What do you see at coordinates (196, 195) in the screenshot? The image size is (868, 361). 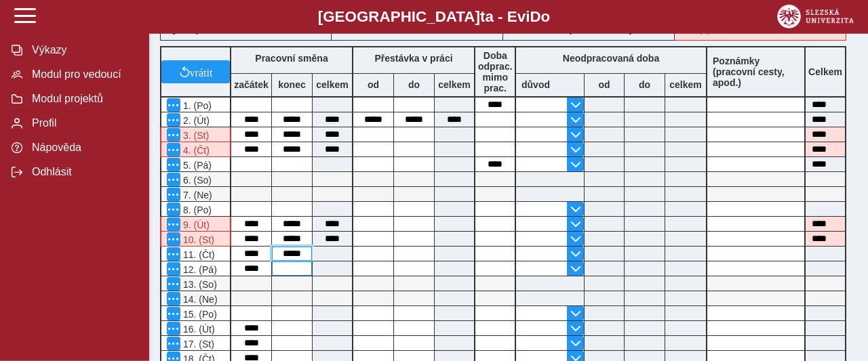 I see `span: 7. (Ne)` at bounding box center [196, 195].